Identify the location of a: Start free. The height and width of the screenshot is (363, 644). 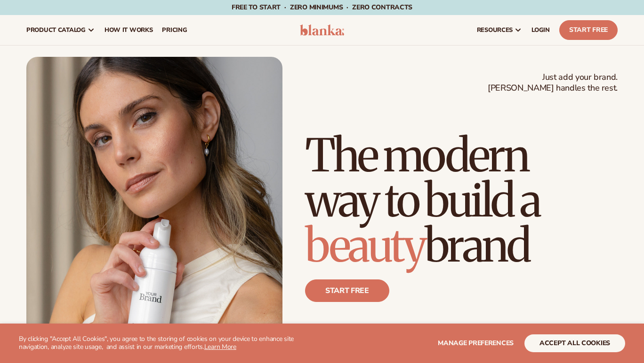
(346, 291).